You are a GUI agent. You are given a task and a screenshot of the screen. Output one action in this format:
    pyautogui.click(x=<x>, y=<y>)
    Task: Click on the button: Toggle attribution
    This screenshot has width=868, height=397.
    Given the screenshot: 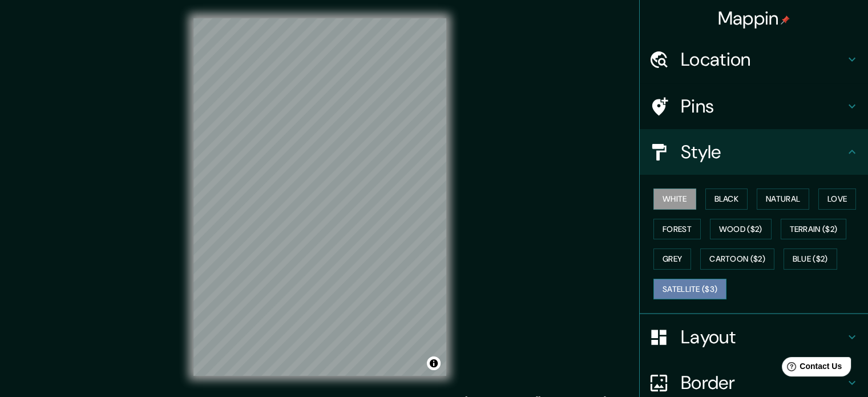 What is the action you would take?
    pyautogui.click(x=434, y=363)
    